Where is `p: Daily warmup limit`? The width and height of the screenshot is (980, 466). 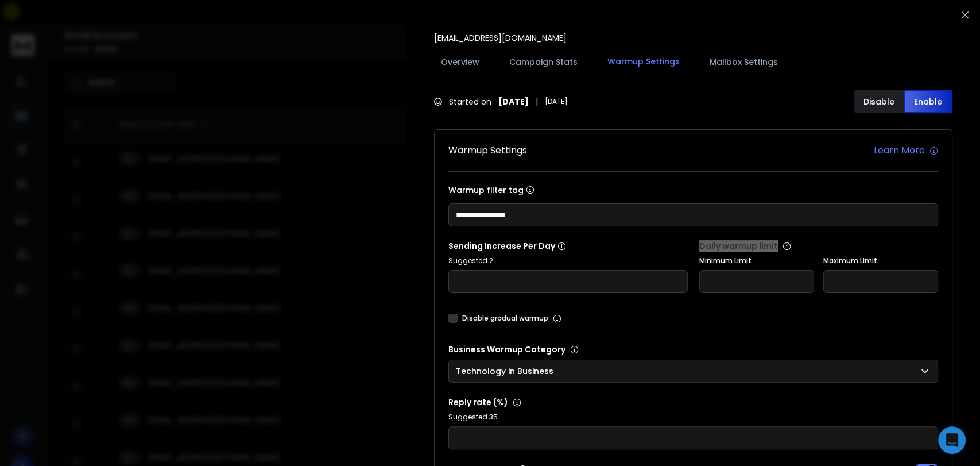 p: Daily warmup limit is located at coordinates (819, 246).